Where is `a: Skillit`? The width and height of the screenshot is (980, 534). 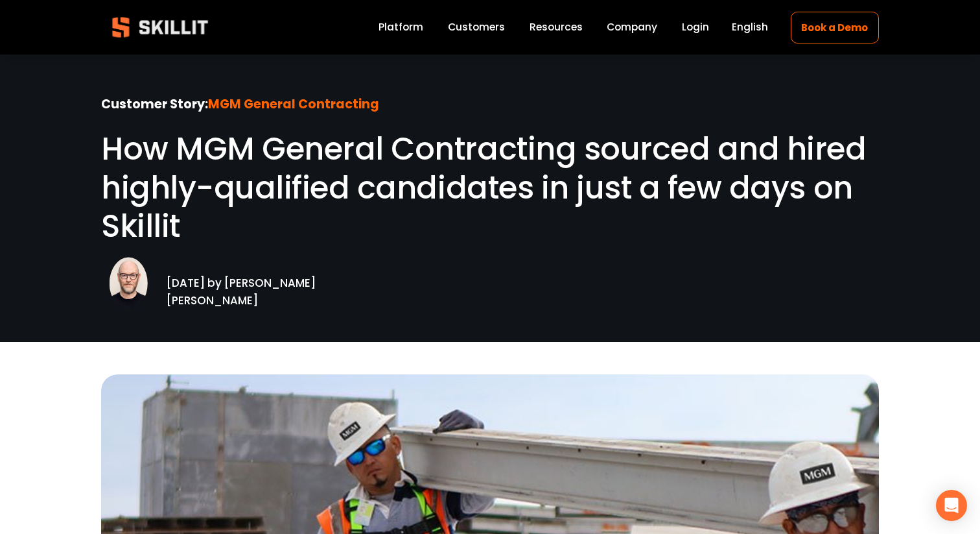
a: Skillit is located at coordinates (160, 27).